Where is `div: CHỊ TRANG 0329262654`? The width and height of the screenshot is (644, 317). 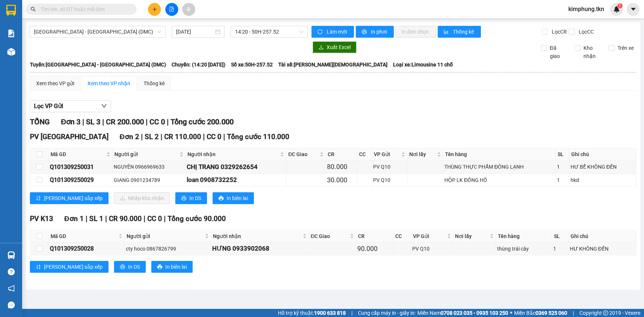 div: CHỊ TRANG 0329262654 is located at coordinates (236, 167).